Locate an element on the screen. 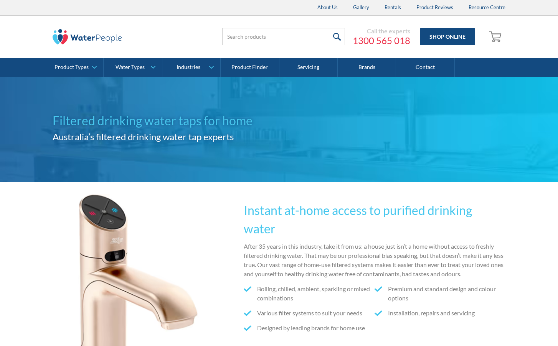 The image size is (558, 346). li: Various filter systems to suit your needs is located at coordinates (309, 313).